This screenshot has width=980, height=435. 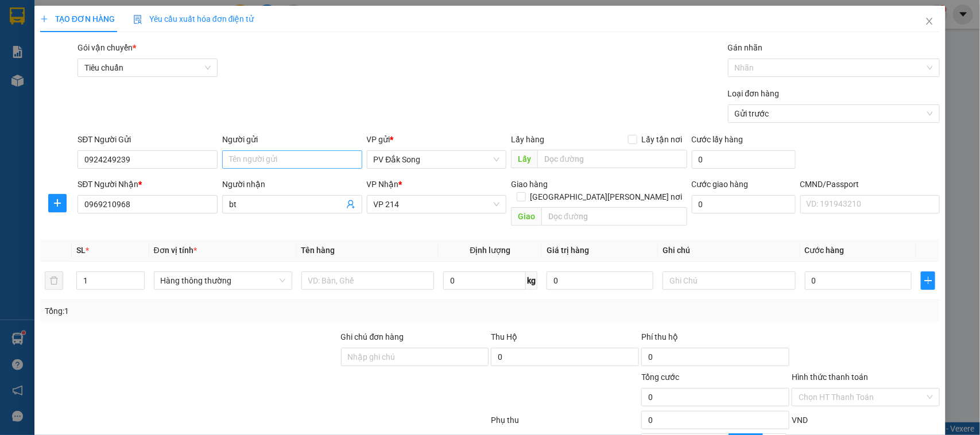 I want to click on div: Tổng: 1, so click(x=212, y=311).